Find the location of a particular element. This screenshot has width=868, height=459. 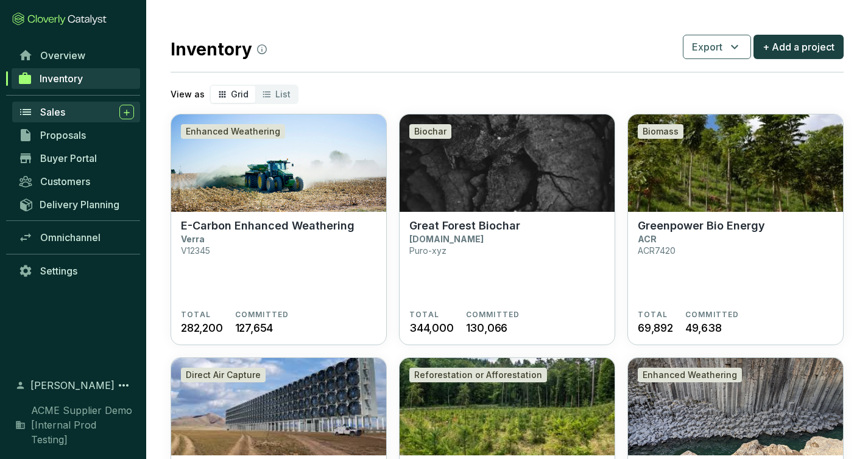

p: ACR7420 is located at coordinates (656, 250).